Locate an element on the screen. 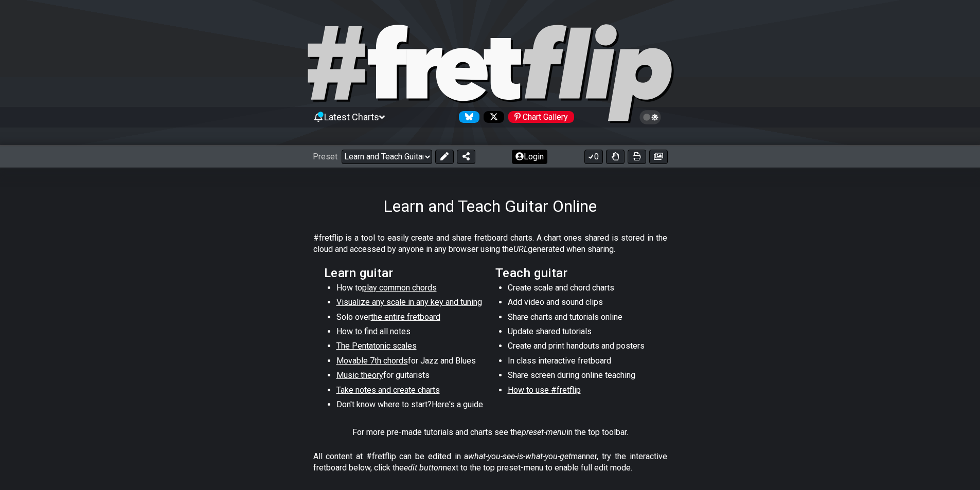 This screenshot has height=490, width=980. a: Follow #fretflip at Bluesky is located at coordinates (467, 117).